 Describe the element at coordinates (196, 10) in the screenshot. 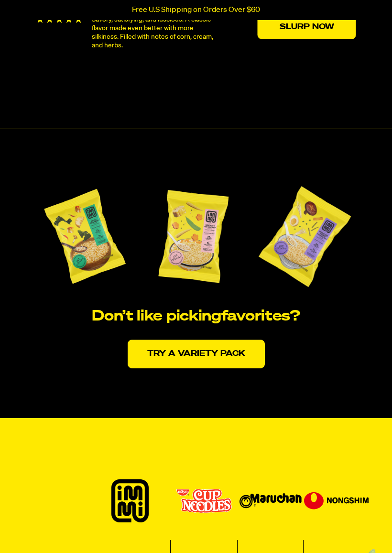

I see `p: Free U.S Shipping on Orders Over $60` at that location.